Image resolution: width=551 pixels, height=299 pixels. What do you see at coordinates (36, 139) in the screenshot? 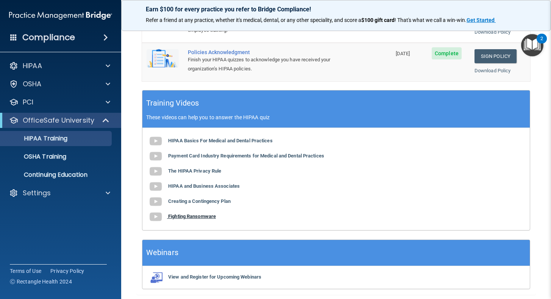
I see `p: HIPAA Training` at bounding box center [36, 139].